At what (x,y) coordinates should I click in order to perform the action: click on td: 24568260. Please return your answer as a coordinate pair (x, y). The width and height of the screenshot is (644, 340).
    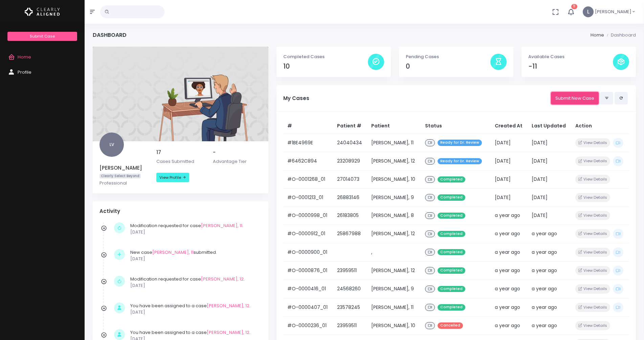
    Looking at the image, I should click on (350, 289).